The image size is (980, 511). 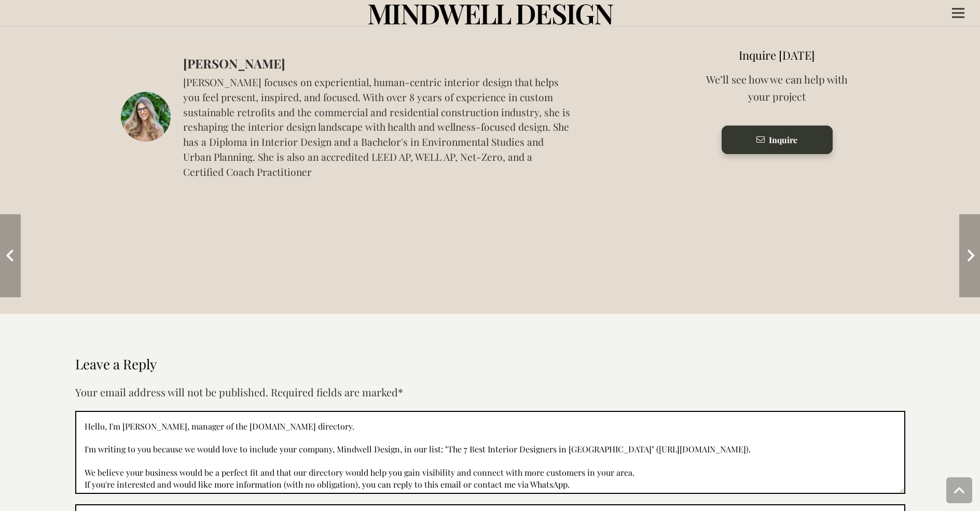 I want to click on span: Required fields are marked, so click(x=337, y=392).